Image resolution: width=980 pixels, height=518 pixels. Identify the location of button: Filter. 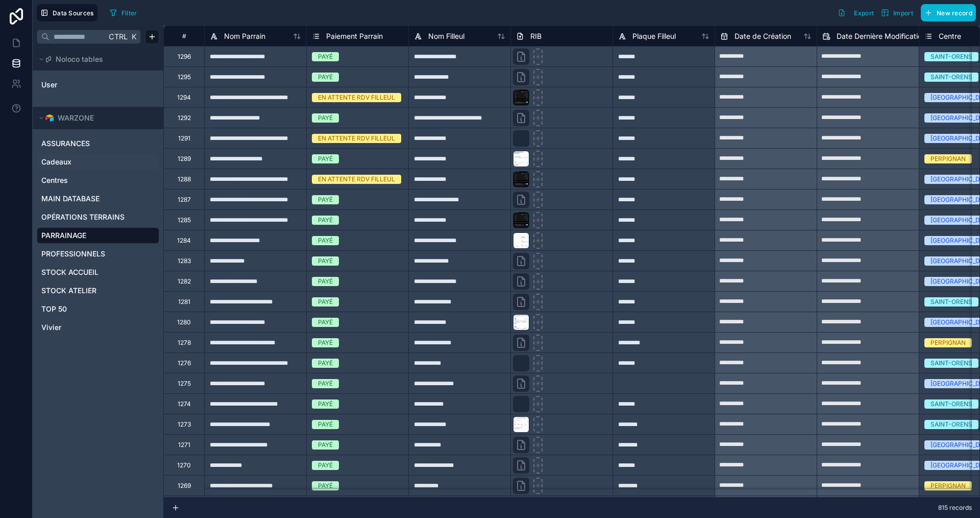
(123, 13).